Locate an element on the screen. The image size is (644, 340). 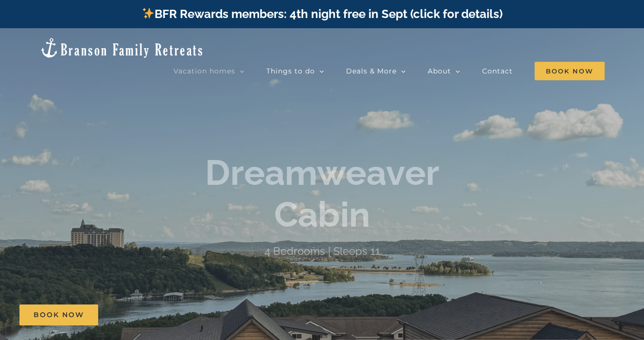
a: About is located at coordinates (443, 71).